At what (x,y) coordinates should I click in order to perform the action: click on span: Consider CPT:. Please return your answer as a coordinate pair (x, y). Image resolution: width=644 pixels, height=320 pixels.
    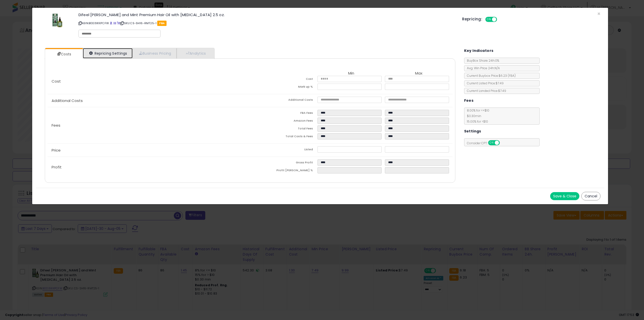
    Looking at the image, I should click on (485, 143).